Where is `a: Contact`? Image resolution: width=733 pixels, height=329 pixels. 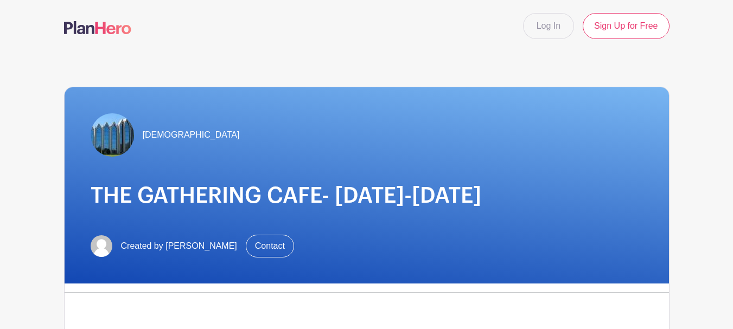 a: Contact is located at coordinates (270, 246).